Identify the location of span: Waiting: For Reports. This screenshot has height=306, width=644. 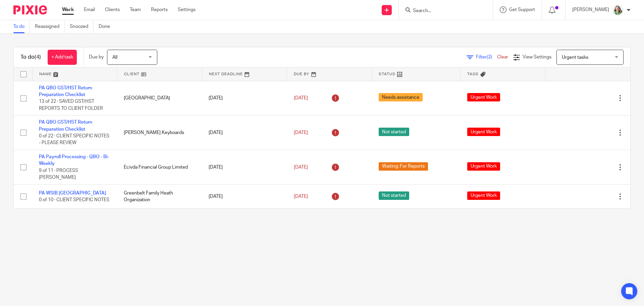
(403, 166).